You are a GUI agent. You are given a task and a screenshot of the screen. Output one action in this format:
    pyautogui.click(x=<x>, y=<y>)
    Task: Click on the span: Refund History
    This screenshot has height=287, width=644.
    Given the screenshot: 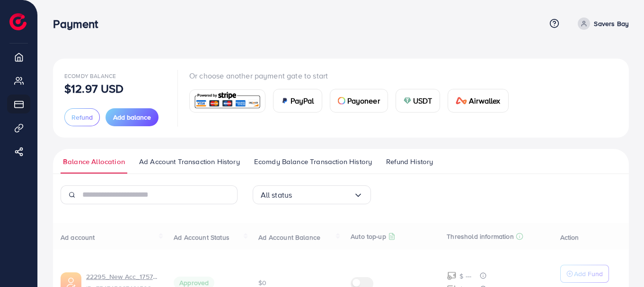 What is the action you would take?
    pyautogui.click(x=409, y=162)
    